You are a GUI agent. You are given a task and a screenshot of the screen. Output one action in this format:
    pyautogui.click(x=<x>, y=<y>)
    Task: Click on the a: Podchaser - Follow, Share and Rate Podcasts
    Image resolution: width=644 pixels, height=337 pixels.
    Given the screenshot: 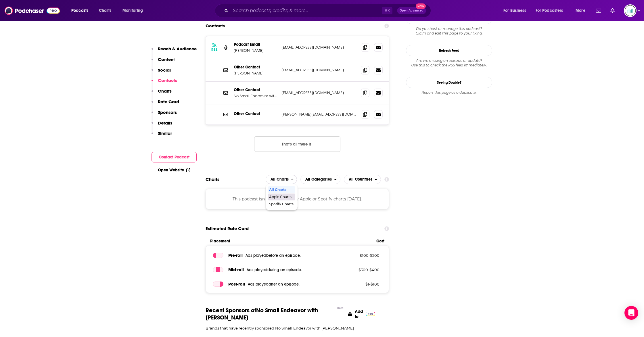 What is the action you would take?
    pyautogui.click(x=32, y=10)
    